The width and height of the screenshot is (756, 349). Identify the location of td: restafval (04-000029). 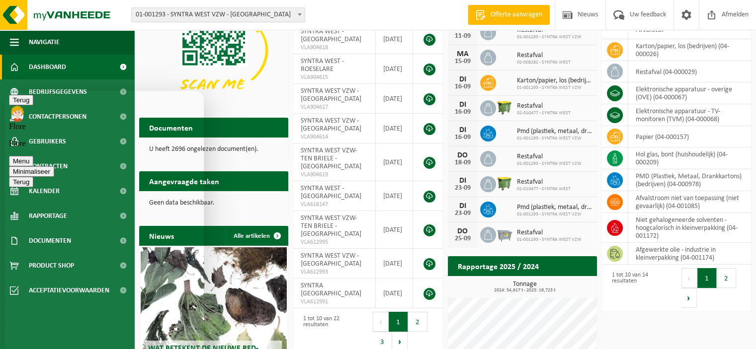
(689, 72).